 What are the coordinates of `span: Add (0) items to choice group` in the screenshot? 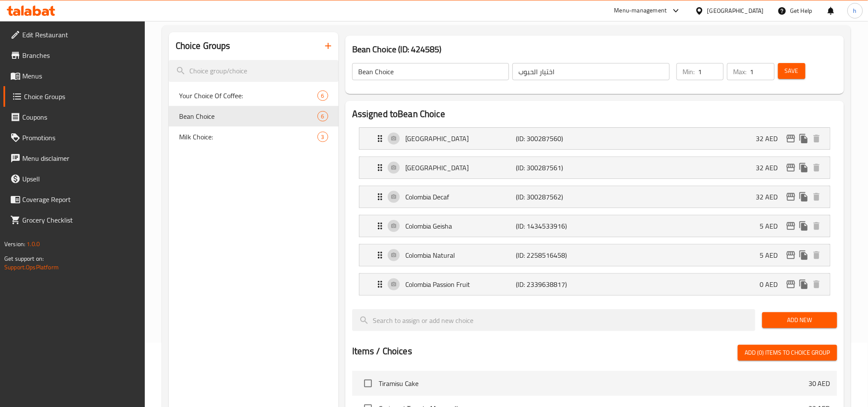 It's located at (787, 353).